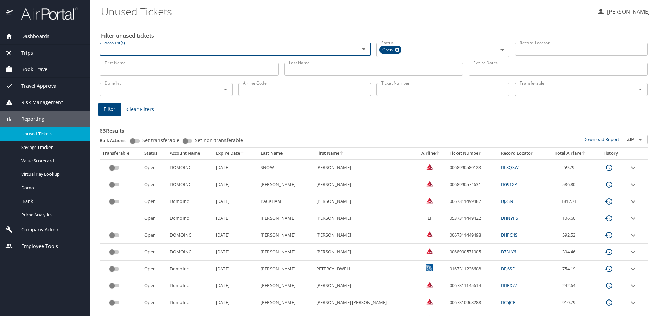  Describe the element at coordinates (190, 201) in the screenshot. I see `td: DomoInc` at that location.